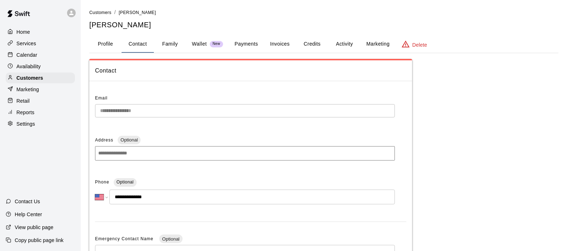 The image size is (567, 251). Describe the element at coordinates (40, 78) in the screenshot. I see `div: Customers` at that location.